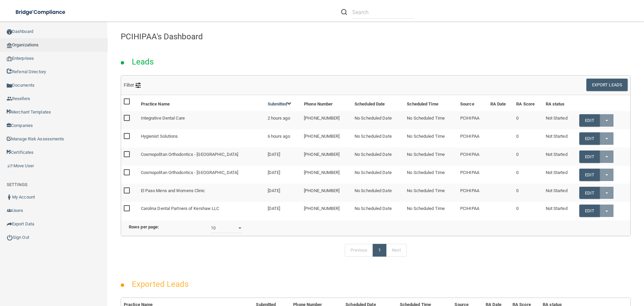 The height and width of the screenshot is (306, 644). What do you see at coordinates (144, 226) in the screenshot?
I see `b: Rows per page:` at bounding box center [144, 226].